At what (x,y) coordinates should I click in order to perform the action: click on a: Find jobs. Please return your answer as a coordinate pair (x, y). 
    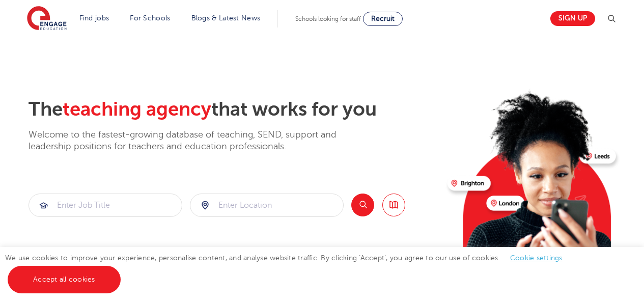
    Looking at the image, I should click on (94, 18).